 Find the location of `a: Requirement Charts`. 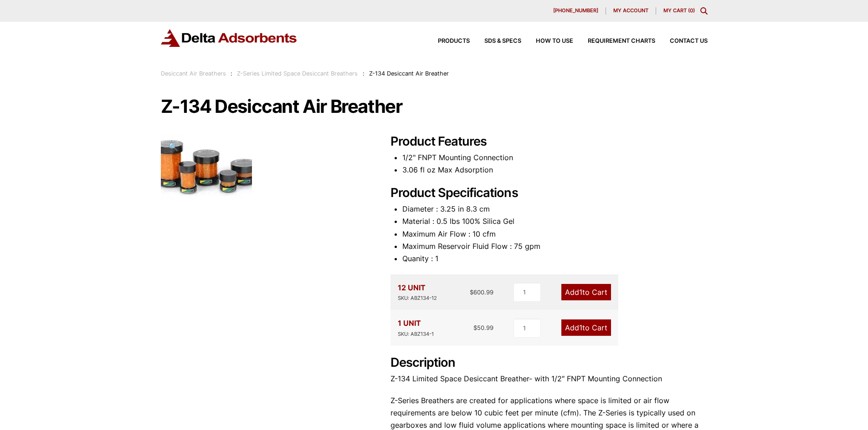

a: Requirement Charts is located at coordinates (614, 41).